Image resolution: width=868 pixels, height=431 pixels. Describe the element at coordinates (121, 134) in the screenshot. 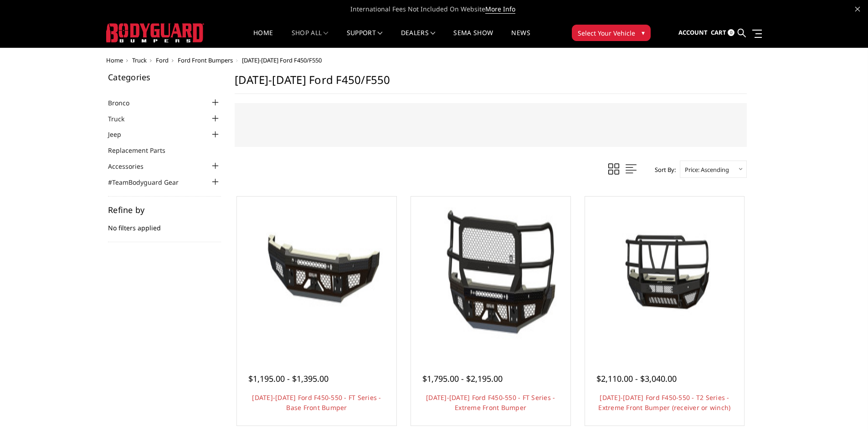

I see `a: Jeep` at that location.